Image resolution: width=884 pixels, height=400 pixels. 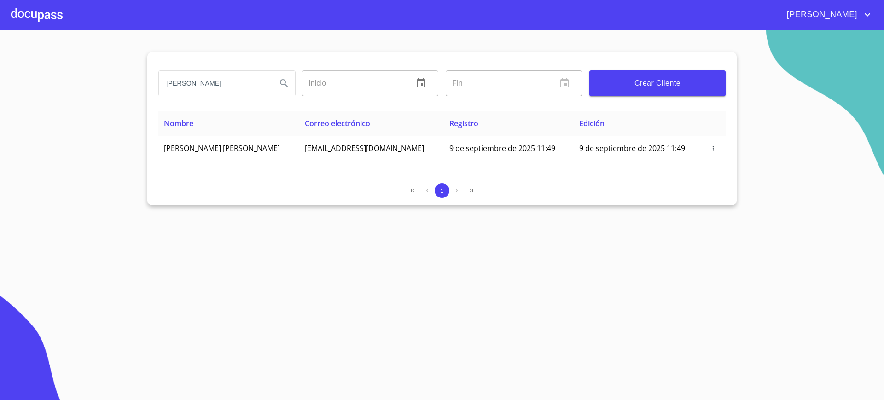 What do you see at coordinates (214, 83) in the screenshot?
I see `input: search` at bounding box center [214, 83].